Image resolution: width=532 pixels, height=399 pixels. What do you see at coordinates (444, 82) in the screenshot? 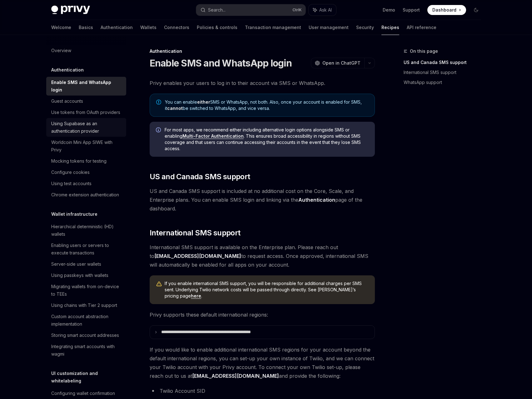
I see `a: WhatsApp support` at bounding box center [444, 82].